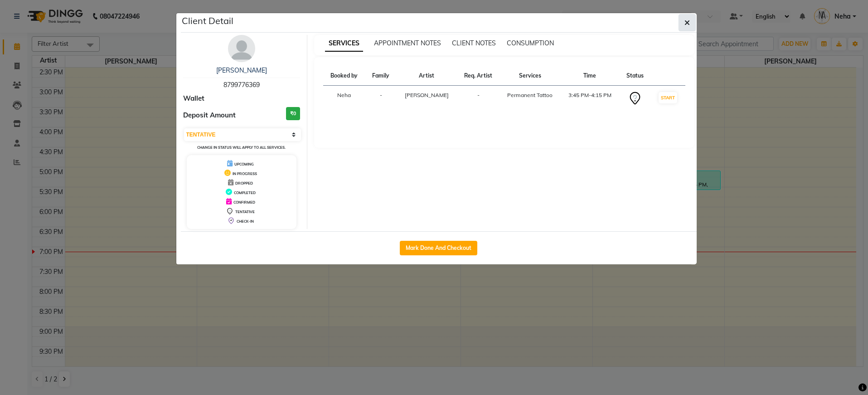  What do you see at coordinates (530, 43) in the screenshot?
I see `span: CONSUMPTION` at bounding box center [530, 43].